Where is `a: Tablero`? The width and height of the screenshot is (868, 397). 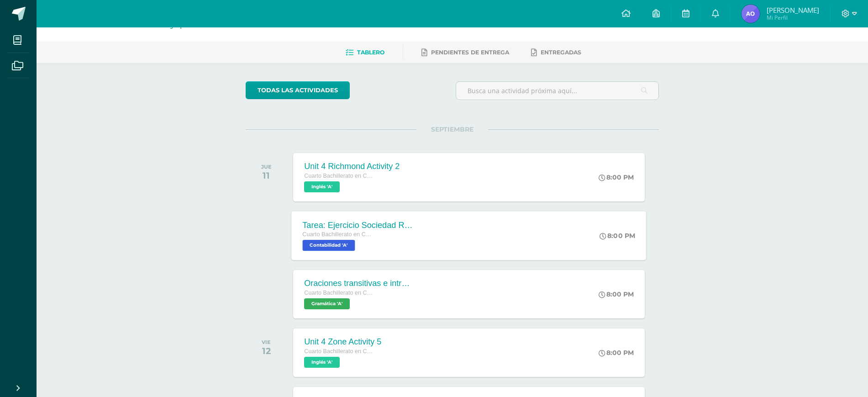
a: Tablero is located at coordinates (365, 53).